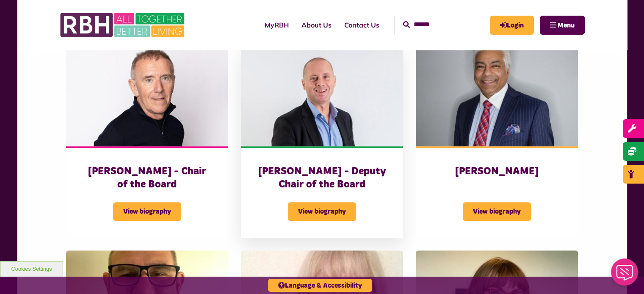 The image size is (644, 294). Describe the element at coordinates (497, 96) in the screenshot. I see `img: Ajman Ali` at that location.